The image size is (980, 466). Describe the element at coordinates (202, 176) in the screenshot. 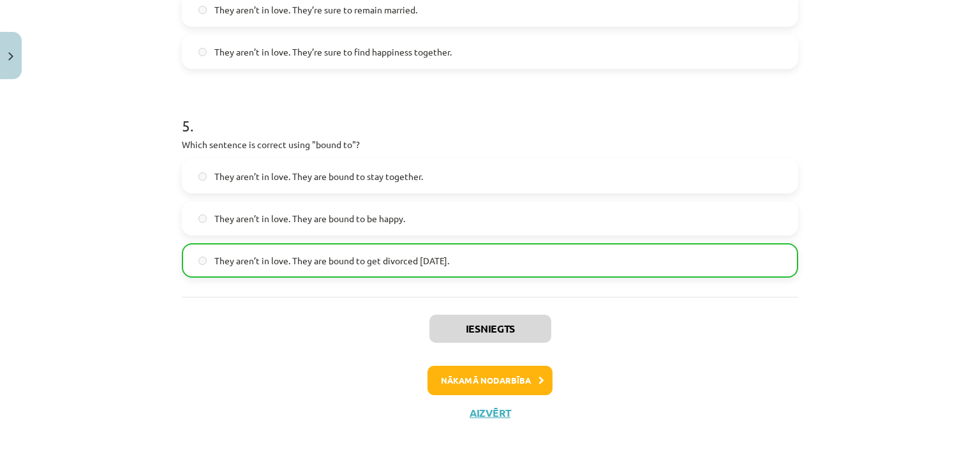

I see `input: They aren’t in love. They are bound to stay together.` at that location.